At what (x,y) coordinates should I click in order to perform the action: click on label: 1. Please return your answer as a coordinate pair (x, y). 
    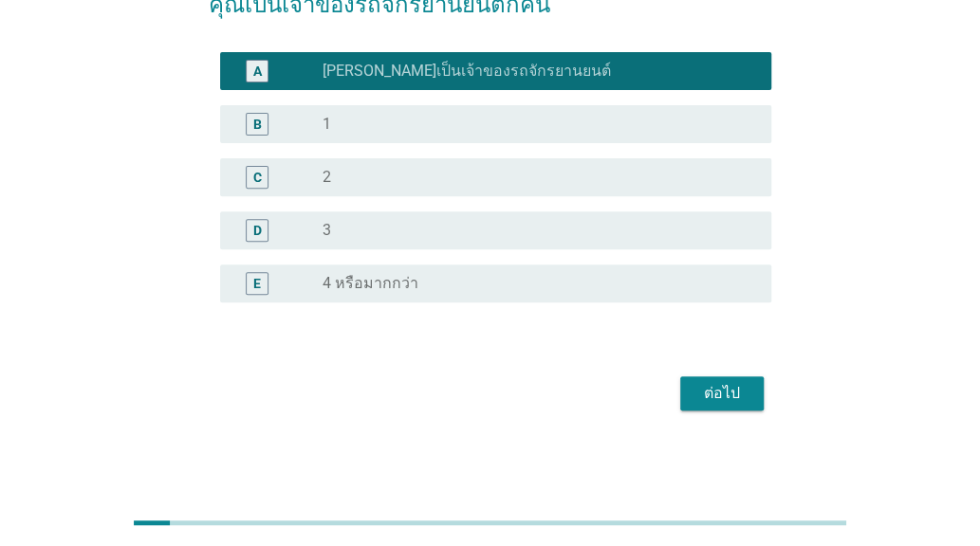
    Looking at the image, I should click on (326, 124).